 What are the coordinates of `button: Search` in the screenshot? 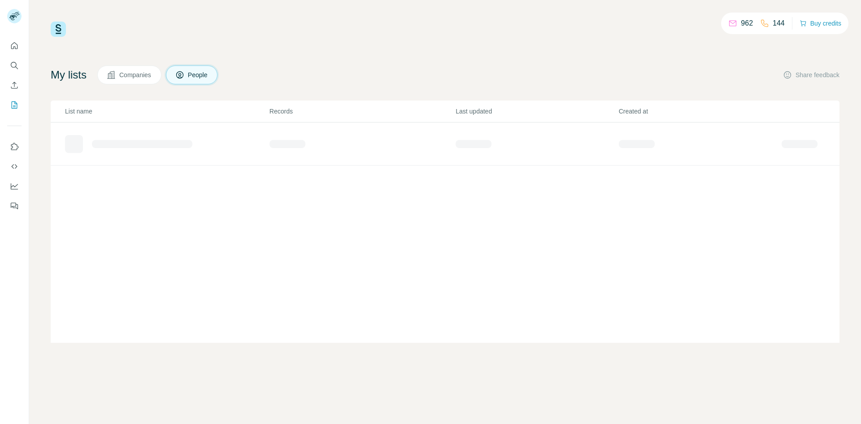 It's located at (14, 66).